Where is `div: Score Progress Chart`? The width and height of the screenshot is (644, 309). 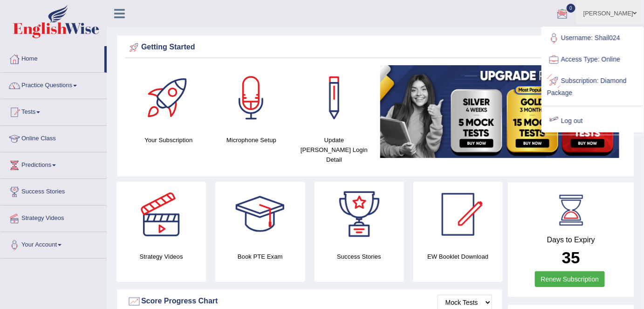
div: Score Progress Chart is located at coordinates (309, 302).